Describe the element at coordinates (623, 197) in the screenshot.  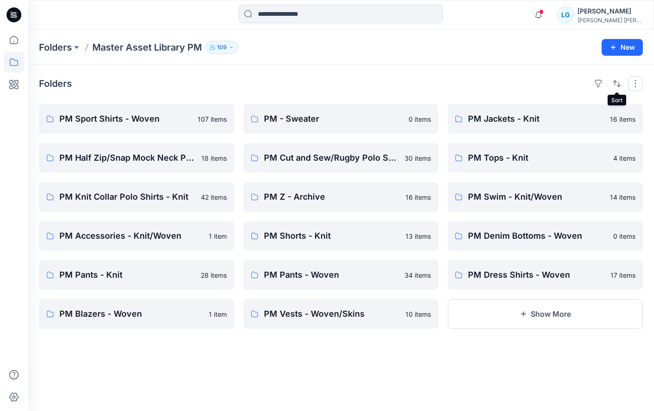
I see `p: 14 items` at that location.